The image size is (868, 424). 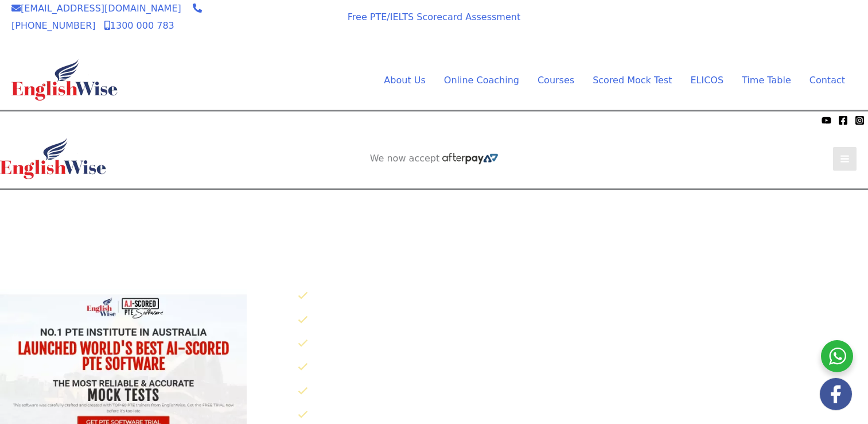 What do you see at coordinates (707, 80) in the screenshot?
I see `a: ELICOS` at bounding box center [707, 80].